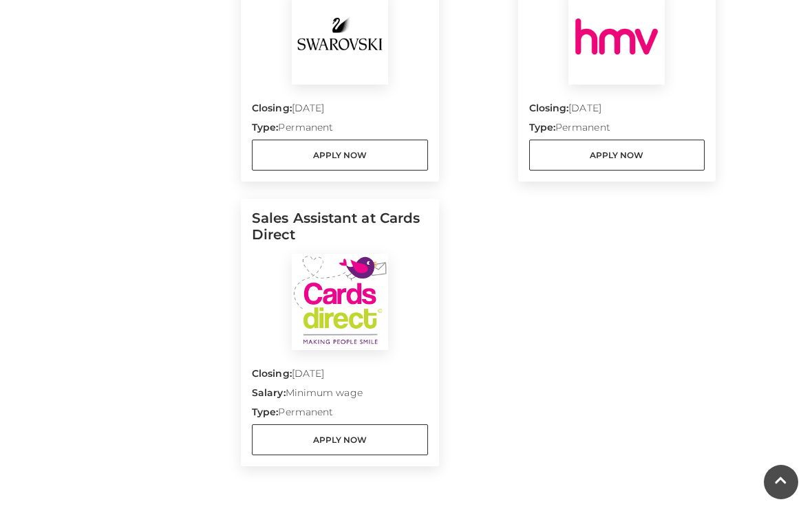  Describe the element at coordinates (340, 395) in the screenshot. I see `p: Minimum wage` at that location.